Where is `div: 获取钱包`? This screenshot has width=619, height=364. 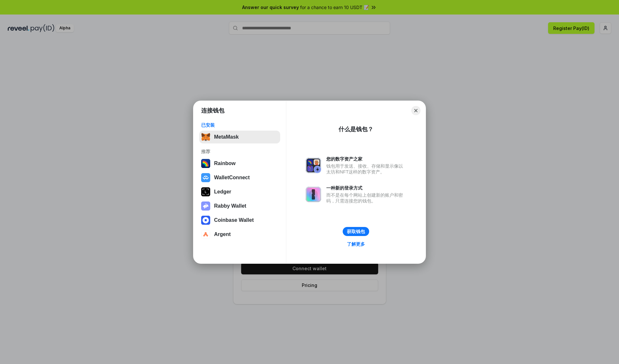 div: 获取钱包 is located at coordinates (356, 231).